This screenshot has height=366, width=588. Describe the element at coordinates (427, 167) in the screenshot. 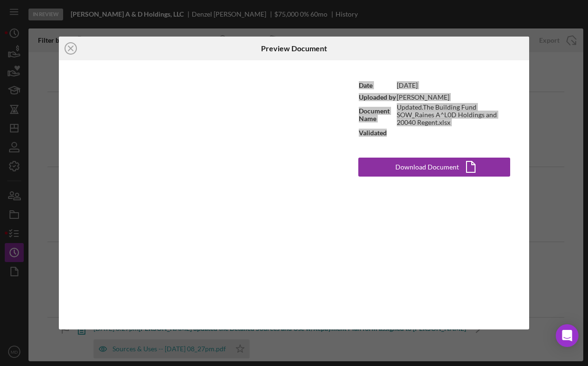

I see `div: Download Document` at that location.